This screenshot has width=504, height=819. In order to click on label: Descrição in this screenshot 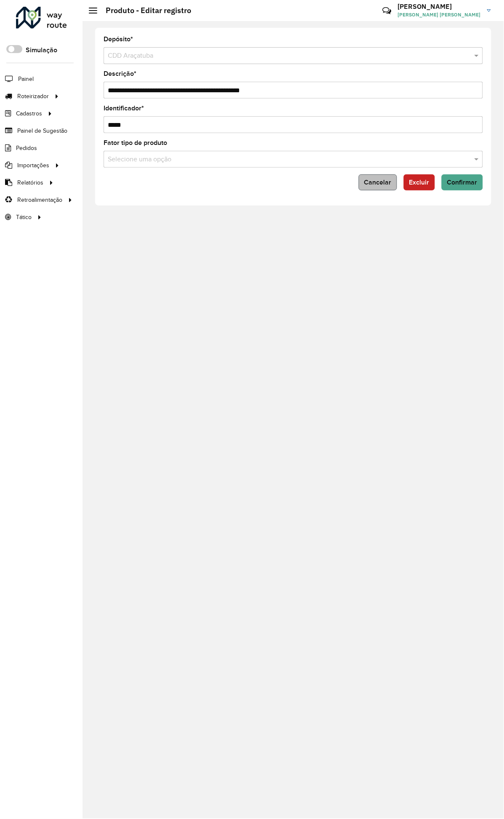, I will do `click(120, 74)`.